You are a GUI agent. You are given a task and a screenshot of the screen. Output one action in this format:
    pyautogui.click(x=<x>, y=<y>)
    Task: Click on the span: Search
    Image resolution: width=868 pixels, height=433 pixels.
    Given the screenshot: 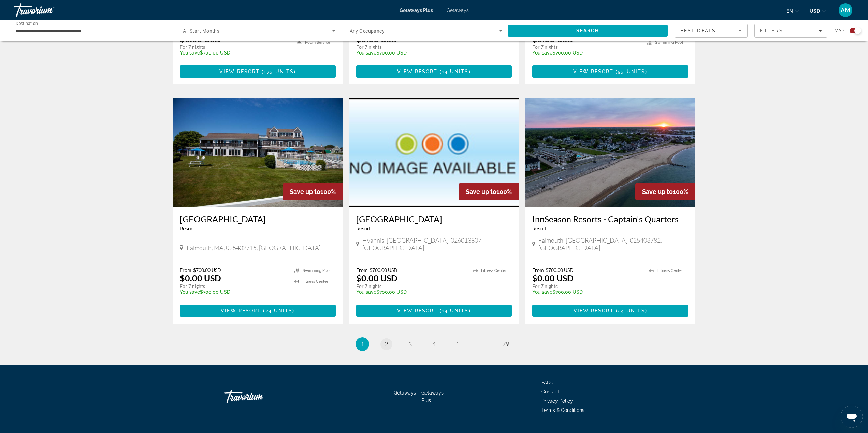 What is the action you would take?
    pyautogui.click(x=588, y=30)
    